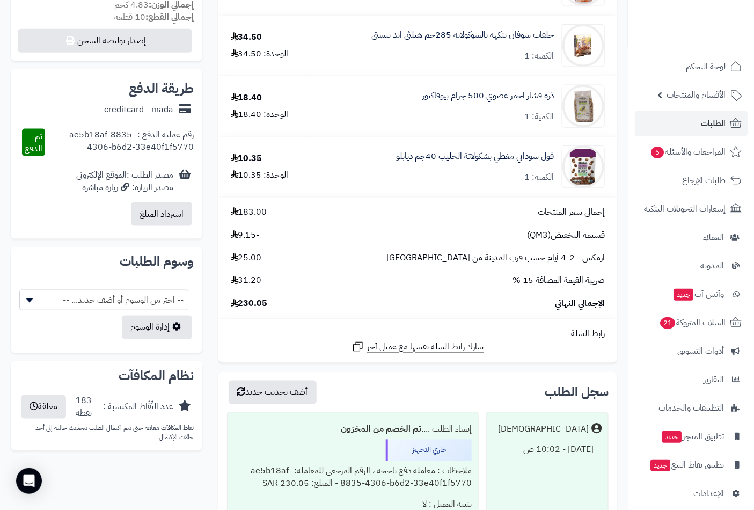  I want to click on a: لوحة التحكم, so click(691, 67).